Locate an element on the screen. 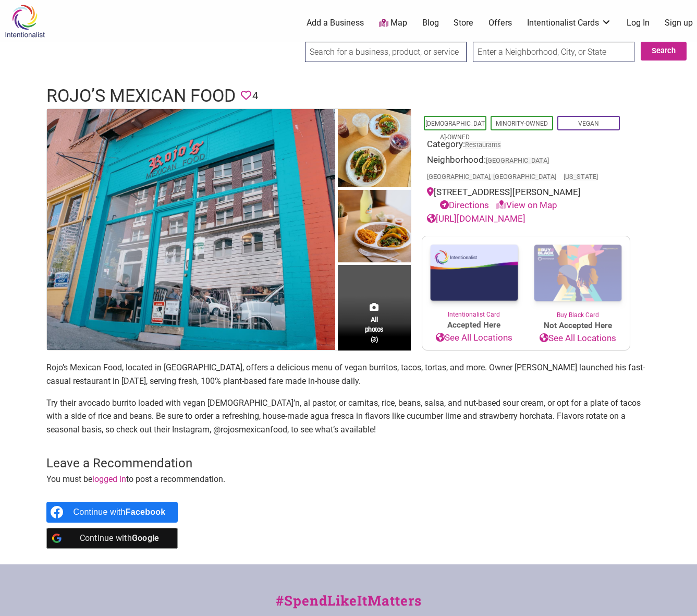 This screenshot has height=616, width=697. input: Search for a business, product, or service is located at coordinates (386, 51).